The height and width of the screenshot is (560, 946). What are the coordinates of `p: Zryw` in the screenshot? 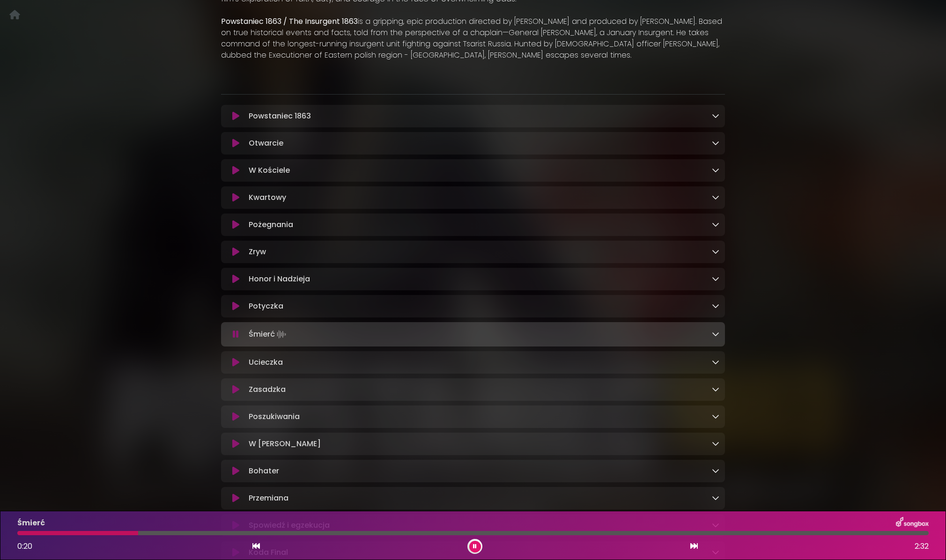 It's located at (257, 252).